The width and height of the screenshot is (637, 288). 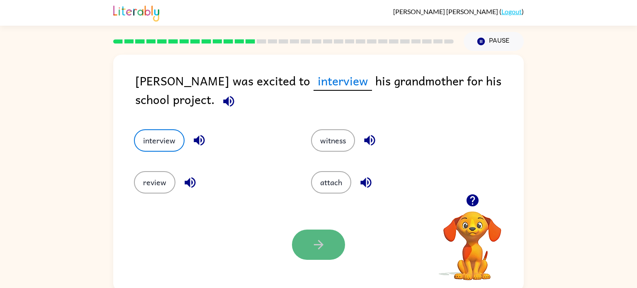 I want to click on a: Logout, so click(x=511, y=11).